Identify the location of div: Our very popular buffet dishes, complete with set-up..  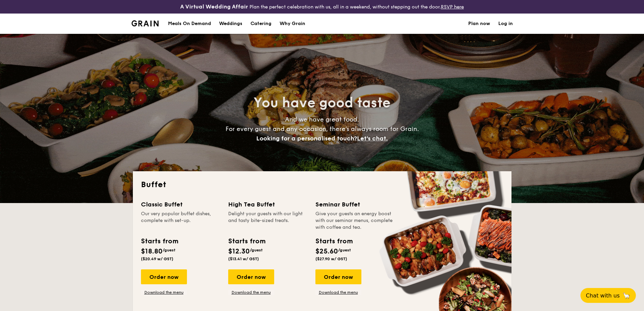
(180, 221).